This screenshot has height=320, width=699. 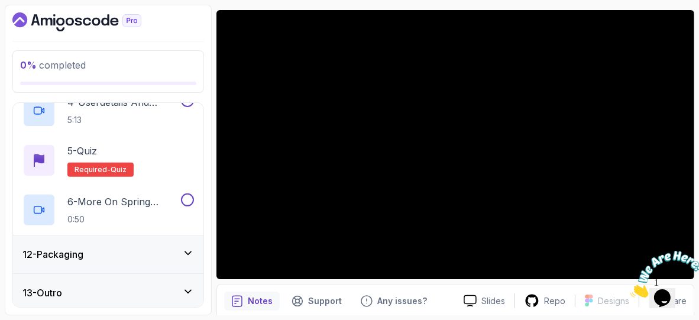 What do you see at coordinates (123, 202) in the screenshot?
I see `p: 6 - More On Spring Security Later` at bounding box center [123, 202].